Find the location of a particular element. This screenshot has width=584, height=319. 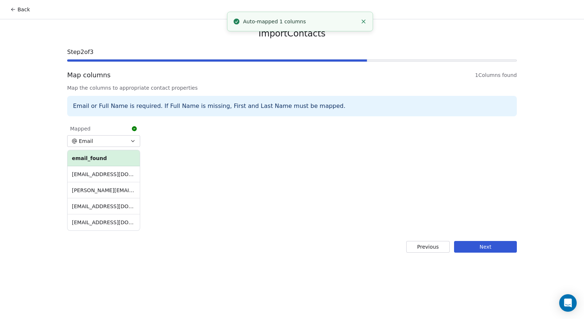

span: Mapped is located at coordinates (80, 129).